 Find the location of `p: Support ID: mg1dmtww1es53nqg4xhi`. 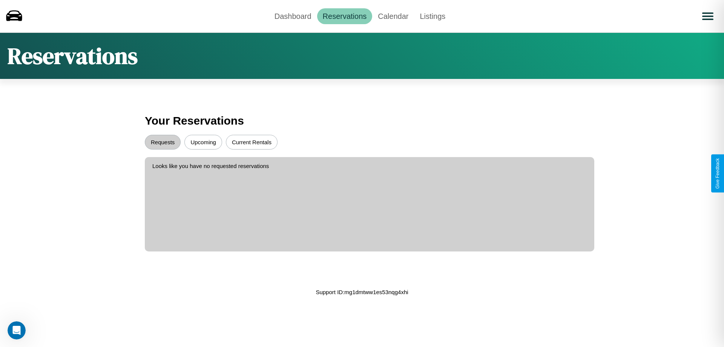

p: Support ID: mg1dmtww1es53nqg4xhi is located at coordinates (362, 292).